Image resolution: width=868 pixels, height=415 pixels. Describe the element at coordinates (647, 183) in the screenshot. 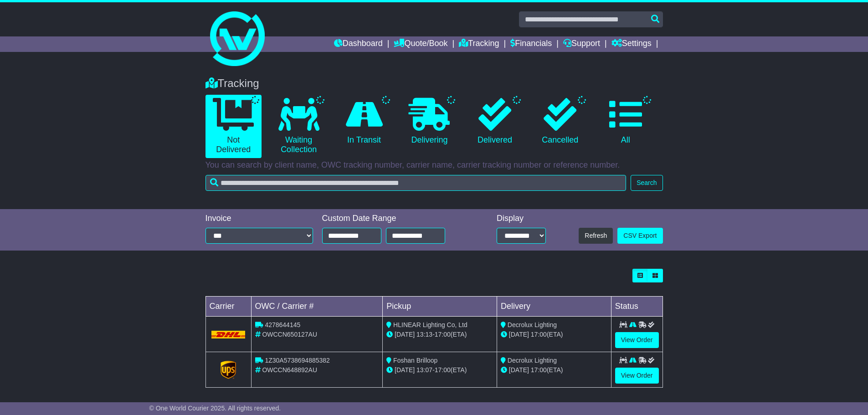

I see `button: Search` at that location.